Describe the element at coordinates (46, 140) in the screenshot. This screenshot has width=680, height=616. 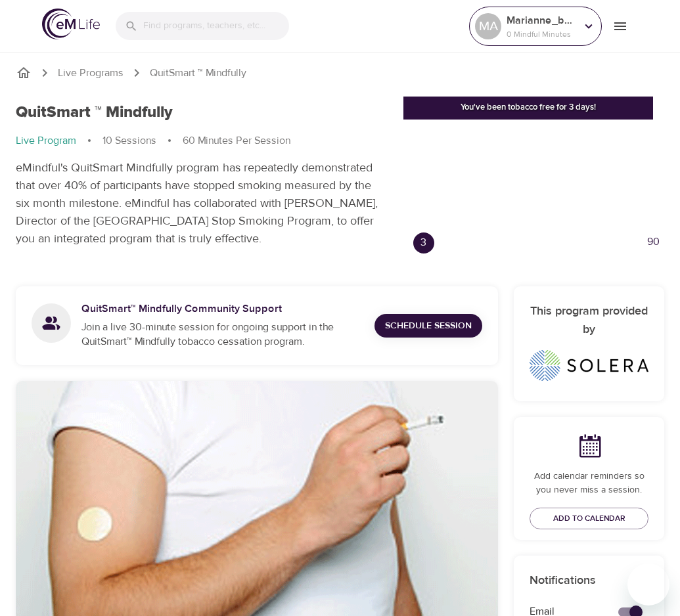
I see `p: Live Program` at that location.